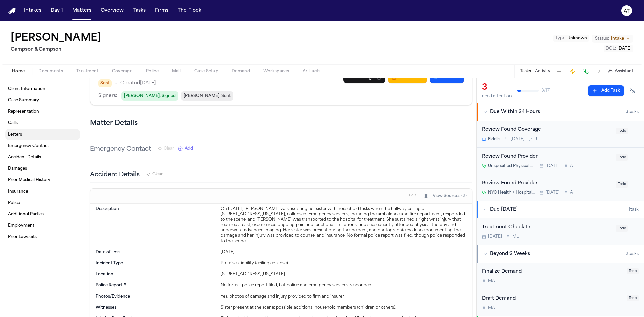  Describe the element at coordinates (632, 112) in the screenshot. I see `span: 3 task s` at that location.